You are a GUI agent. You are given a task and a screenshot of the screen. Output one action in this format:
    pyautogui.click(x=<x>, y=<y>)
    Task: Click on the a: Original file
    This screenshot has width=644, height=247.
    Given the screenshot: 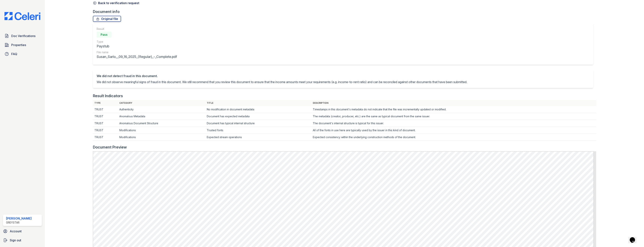 What is the action you would take?
    pyautogui.click(x=107, y=19)
    